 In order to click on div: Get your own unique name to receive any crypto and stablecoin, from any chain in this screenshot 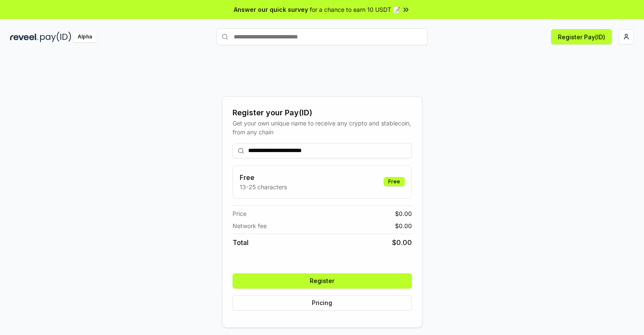, I will do `click(322, 128)`.